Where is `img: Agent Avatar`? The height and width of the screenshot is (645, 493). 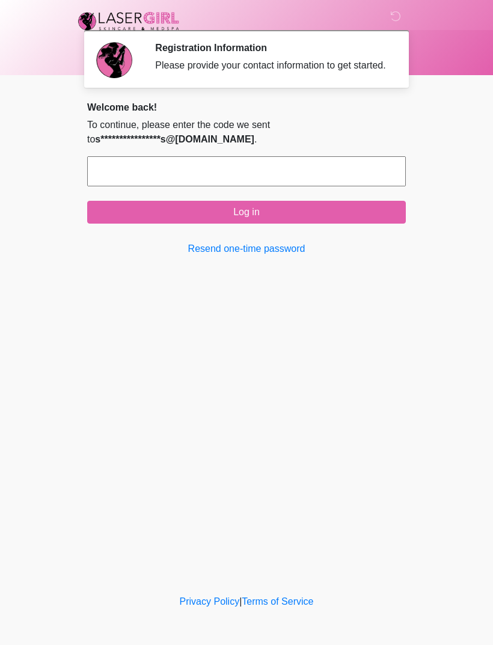 img: Agent Avatar is located at coordinates (114, 60).